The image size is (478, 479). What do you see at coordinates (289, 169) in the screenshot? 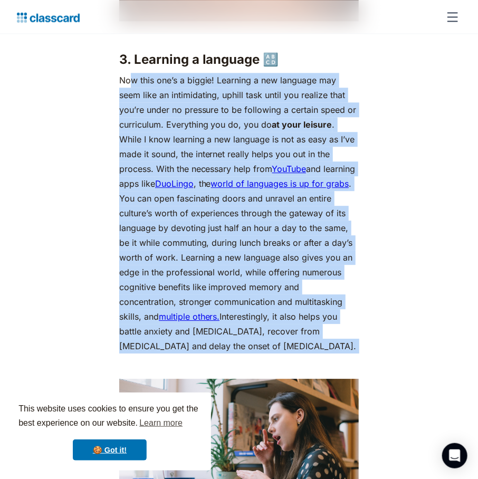
I see `a: YouTube` at bounding box center [289, 169].